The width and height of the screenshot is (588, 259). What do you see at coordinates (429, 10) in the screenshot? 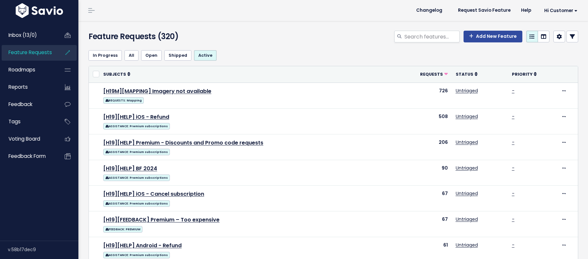
I see `span: Changelog` at bounding box center [429, 10].